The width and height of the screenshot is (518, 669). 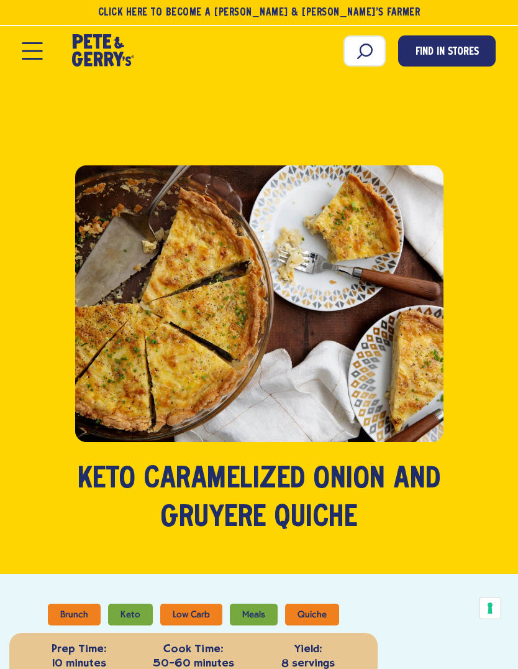 What do you see at coordinates (254, 614) in the screenshot?
I see `li: Meals` at bounding box center [254, 614].